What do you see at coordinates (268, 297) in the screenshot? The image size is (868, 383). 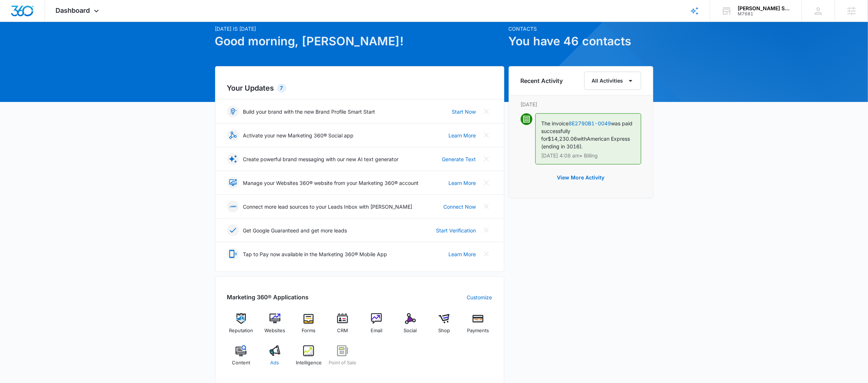 I see `h2: Marketing 360® Applications` at bounding box center [268, 297].